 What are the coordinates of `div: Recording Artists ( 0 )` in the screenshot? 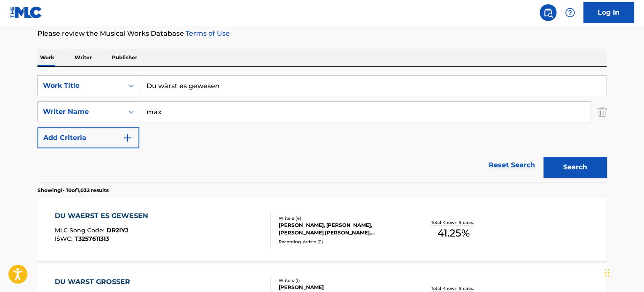 It's located at (342, 241).